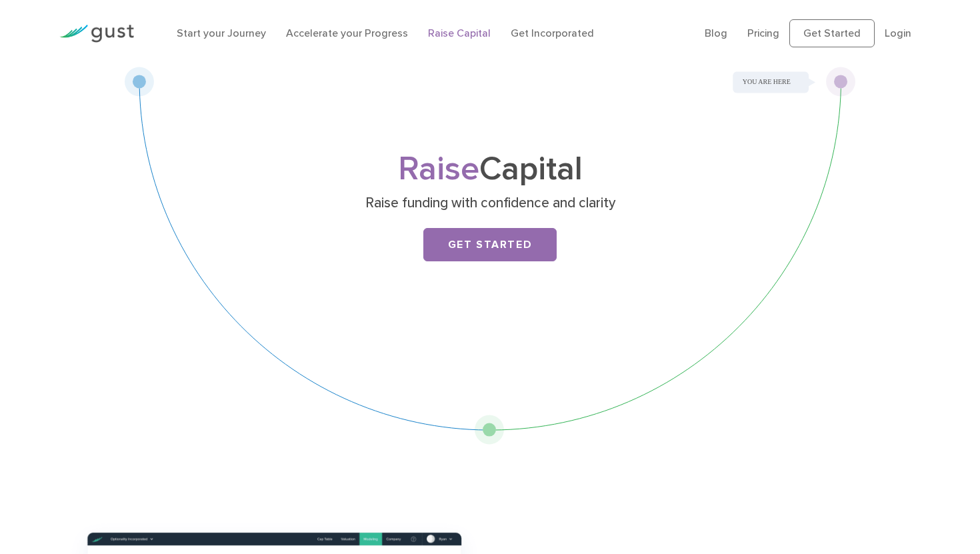 This screenshot has width=980, height=554. What do you see at coordinates (490, 170) in the screenshot?
I see `h1: Capital` at bounding box center [490, 170].